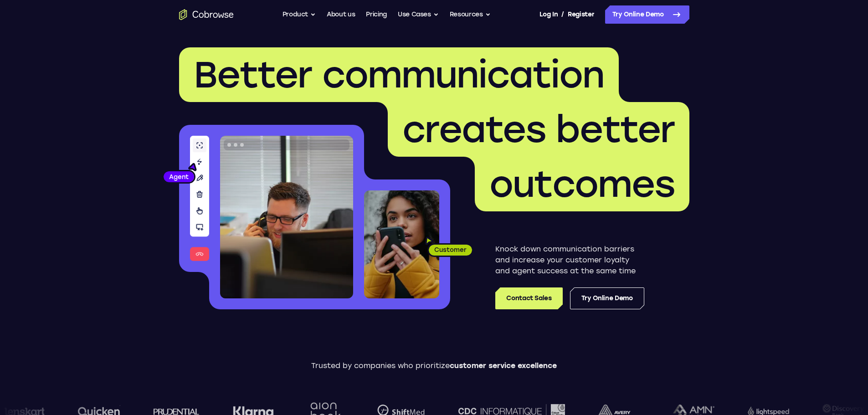 This screenshot has height=415, width=868. I want to click on a: Contact Sales, so click(528, 298).